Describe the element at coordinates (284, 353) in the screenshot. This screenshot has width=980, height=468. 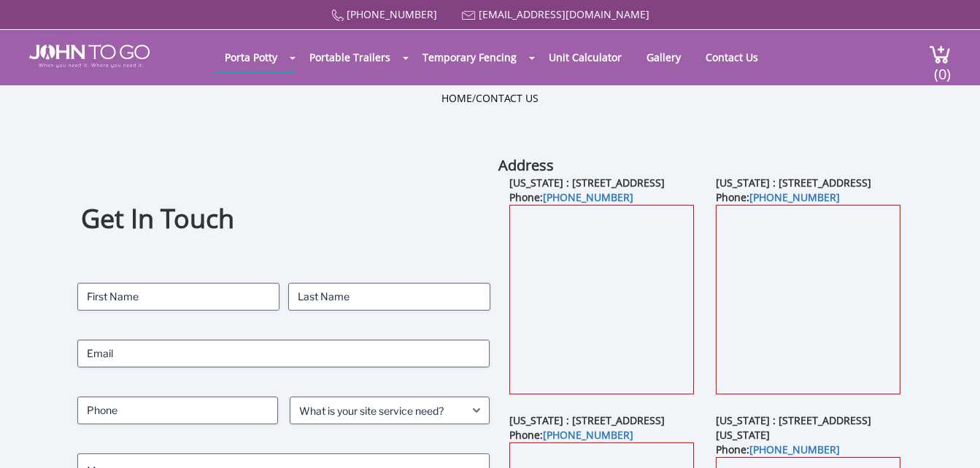
I see `input: Email` at that location.